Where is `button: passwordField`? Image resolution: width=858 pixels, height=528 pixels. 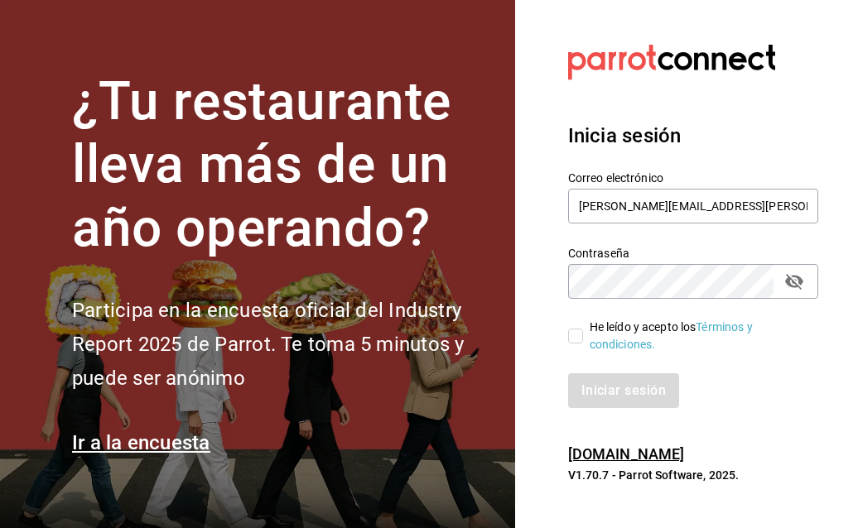
button: passwordField is located at coordinates (794, 282).